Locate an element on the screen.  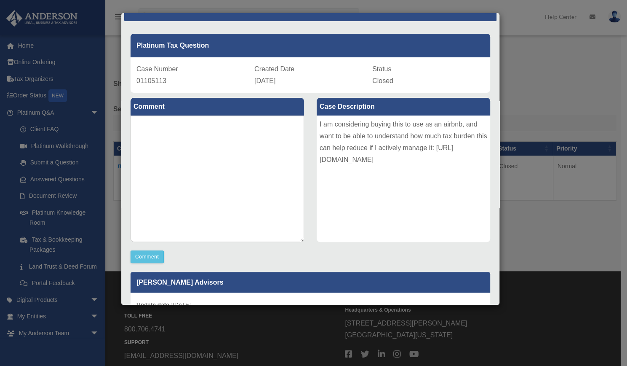
button: Close is located at coordinates (487, 8).